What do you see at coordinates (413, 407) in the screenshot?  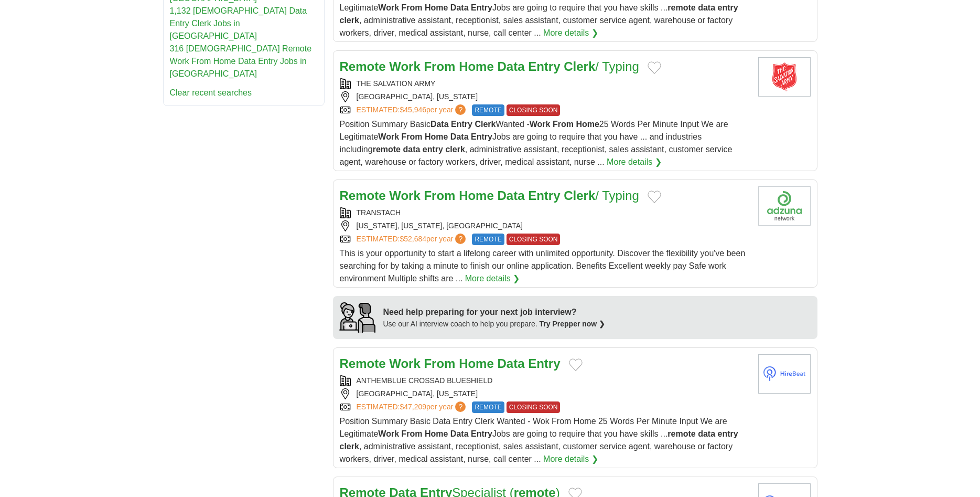 I see `span: $47,209` at bounding box center [413, 407].